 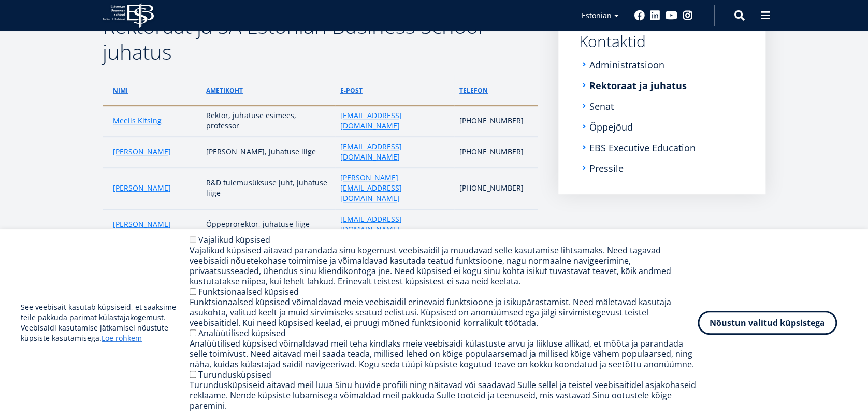 What do you see at coordinates (640, 15) in the screenshot?
I see `a: Facebook` at bounding box center [640, 15].